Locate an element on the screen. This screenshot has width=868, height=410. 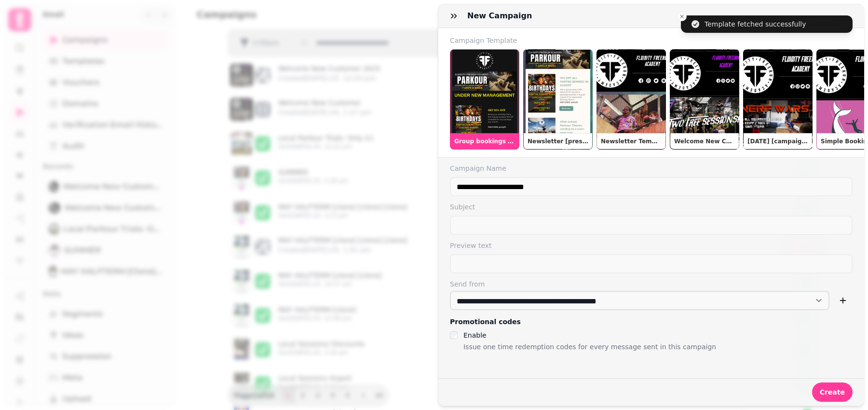
button: Welcome New Customer [campaign] is located at coordinates (704, 99).